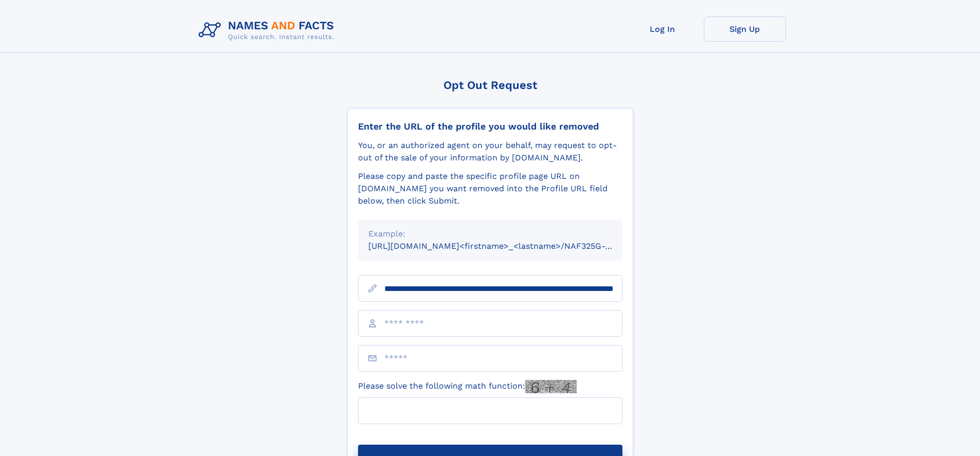  What do you see at coordinates (490, 85) in the screenshot?
I see `div: Opt Out Request` at bounding box center [490, 85].